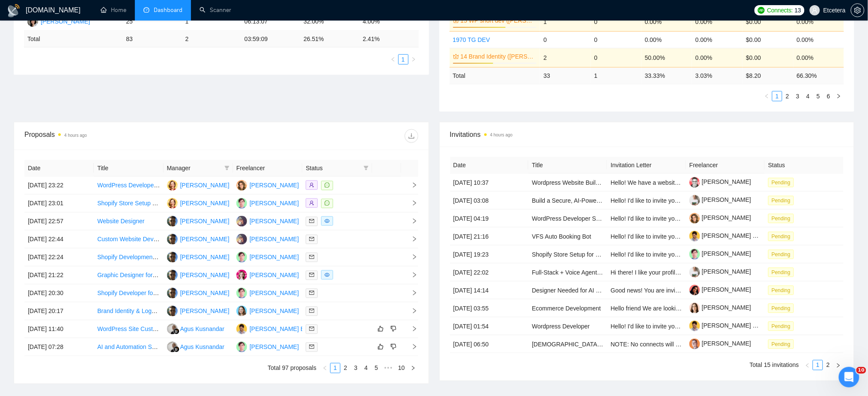  Describe the element at coordinates (819, 75) in the screenshot. I see `td: 66.30 %` at that location.